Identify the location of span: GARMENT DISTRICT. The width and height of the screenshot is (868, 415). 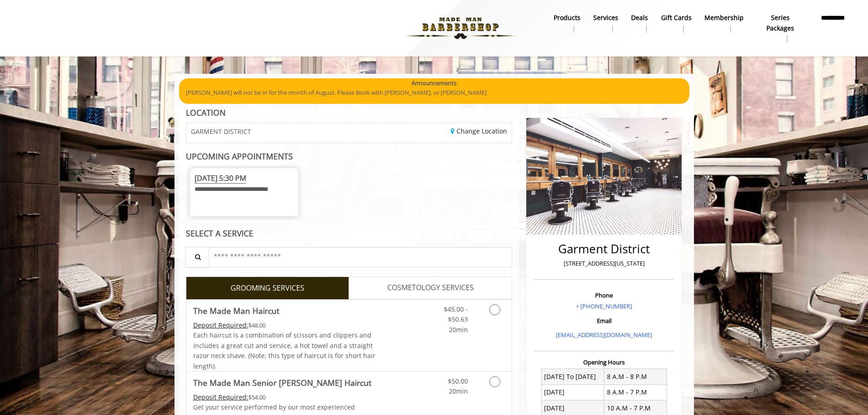
(221, 131).